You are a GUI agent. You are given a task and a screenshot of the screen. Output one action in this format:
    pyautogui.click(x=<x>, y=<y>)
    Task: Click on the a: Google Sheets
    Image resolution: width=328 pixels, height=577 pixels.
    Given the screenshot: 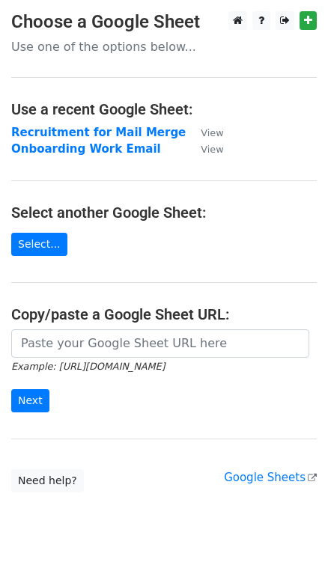 What is the action you would take?
    pyautogui.click(x=270, y=477)
    